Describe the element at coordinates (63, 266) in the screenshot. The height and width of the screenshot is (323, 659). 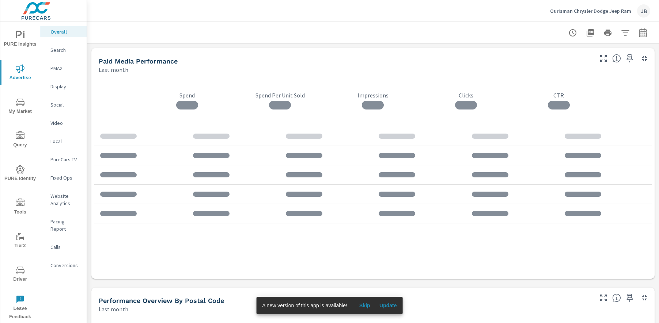
I see `div: Conversions` at that location.